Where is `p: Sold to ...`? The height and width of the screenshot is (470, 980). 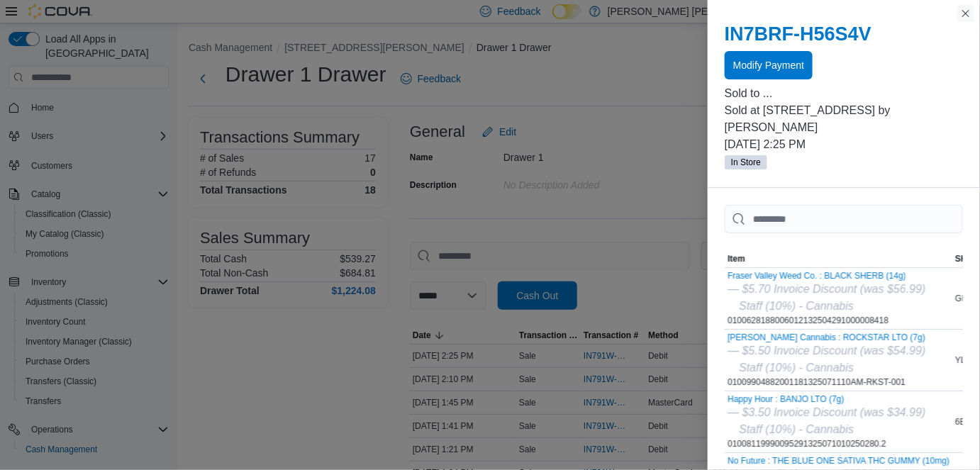 p: Sold to ... is located at coordinates (844, 93).